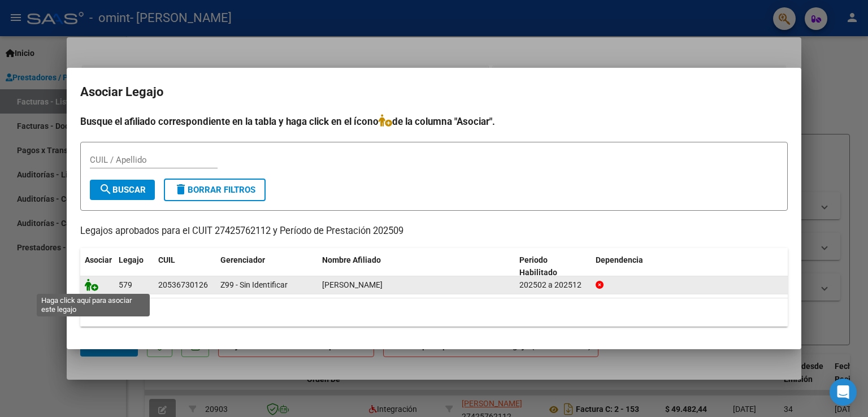 The width and height of the screenshot is (868, 417). Describe the element at coordinates (99, 260) in the screenshot. I see `span: Asociar` at that location.